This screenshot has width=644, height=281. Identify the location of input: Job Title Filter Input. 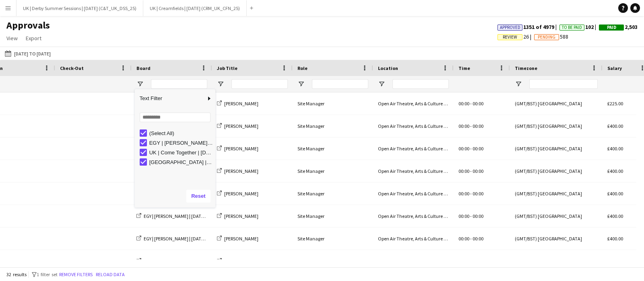
(260, 84).